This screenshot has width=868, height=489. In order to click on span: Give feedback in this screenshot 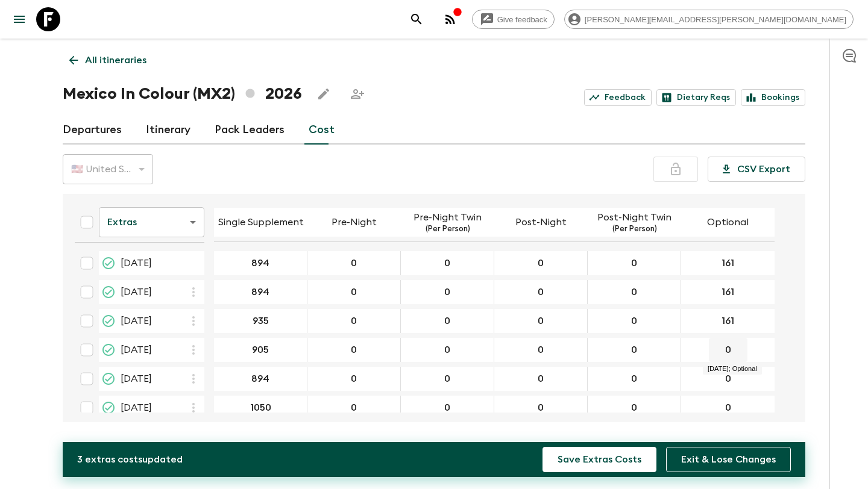, I will do `click(522, 19)`.